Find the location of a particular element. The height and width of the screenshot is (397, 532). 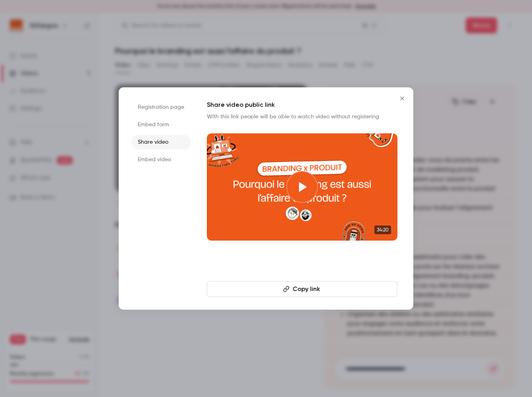

li: Embed video is located at coordinates (161, 160).